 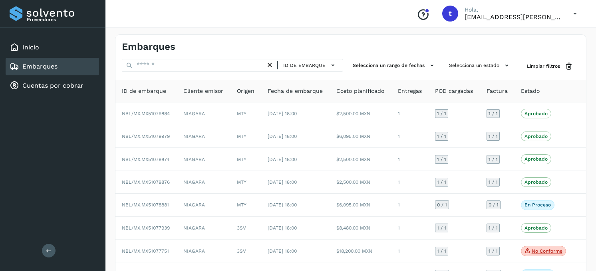 What do you see at coordinates (145, 160) in the screenshot?
I see `span: NBL/MX.MX51079874` at bounding box center [145, 160].